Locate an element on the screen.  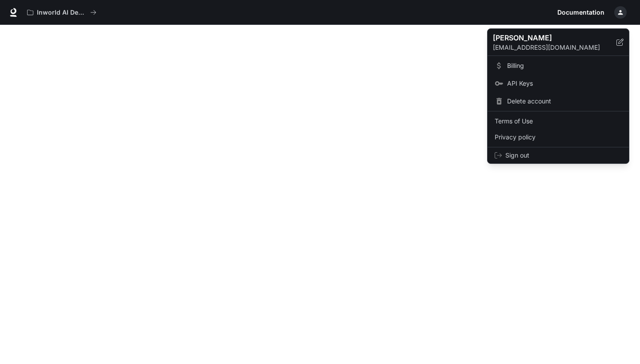
span: Billing is located at coordinates (565, 66).